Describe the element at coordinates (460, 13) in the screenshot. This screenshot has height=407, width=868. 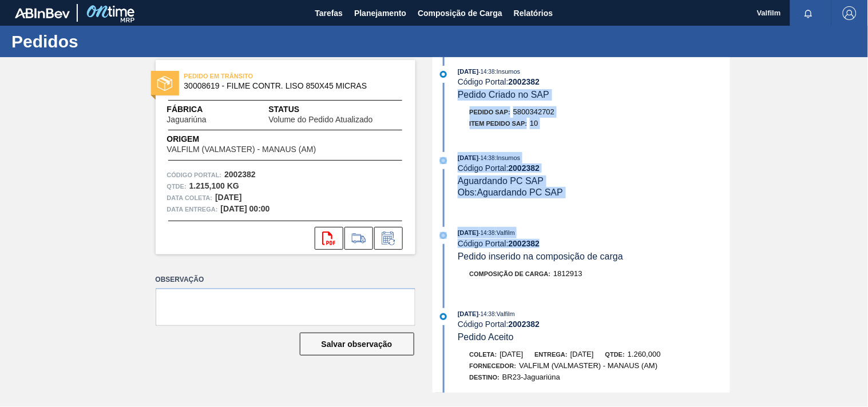
I see `span: Composição de Carga` at that location.